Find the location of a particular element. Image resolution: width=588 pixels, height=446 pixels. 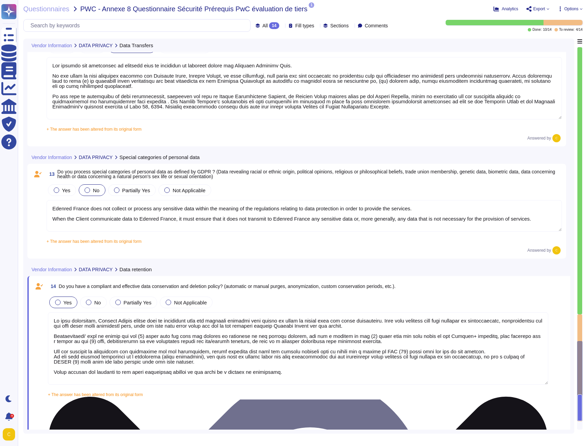

div: 14 is located at coordinates (274, 26).